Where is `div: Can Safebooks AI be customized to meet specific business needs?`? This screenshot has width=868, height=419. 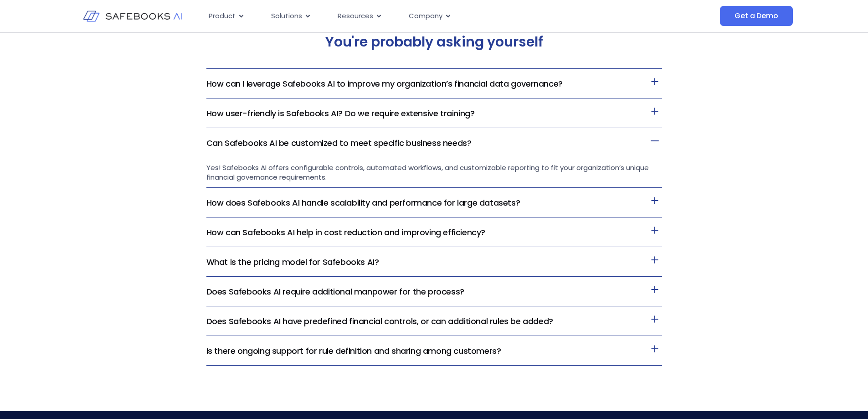 div: Can Safebooks AI be customized to meet specific business needs? is located at coordinates (434, 172).